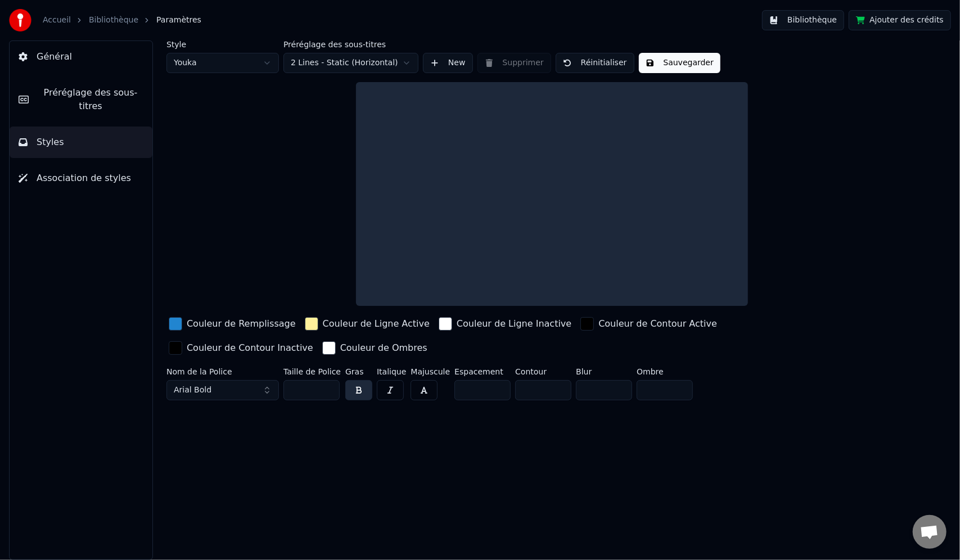 The image size is (960, 560). I want to click on span: Association de styles, so click(84, 179).